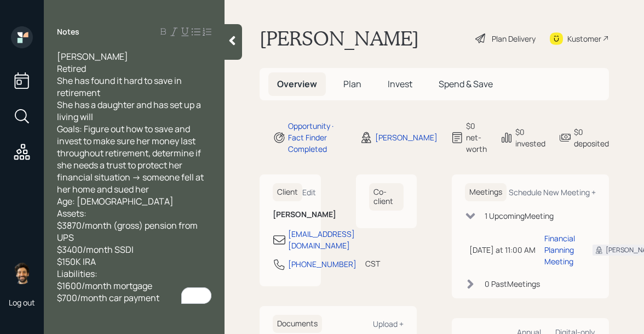  Describe the element at coordinates (287, 192) in the screenshot. I see `h6: Client` at that location.